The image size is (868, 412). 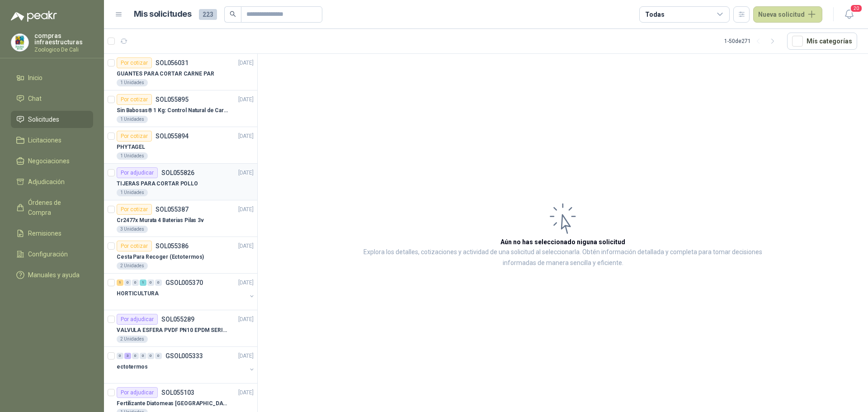 I want to click on p: Explora los detalles, cotizaciones y actividad de una solicitud al seleccionarla. Obtén informaci..., so click(x=563, y=258).